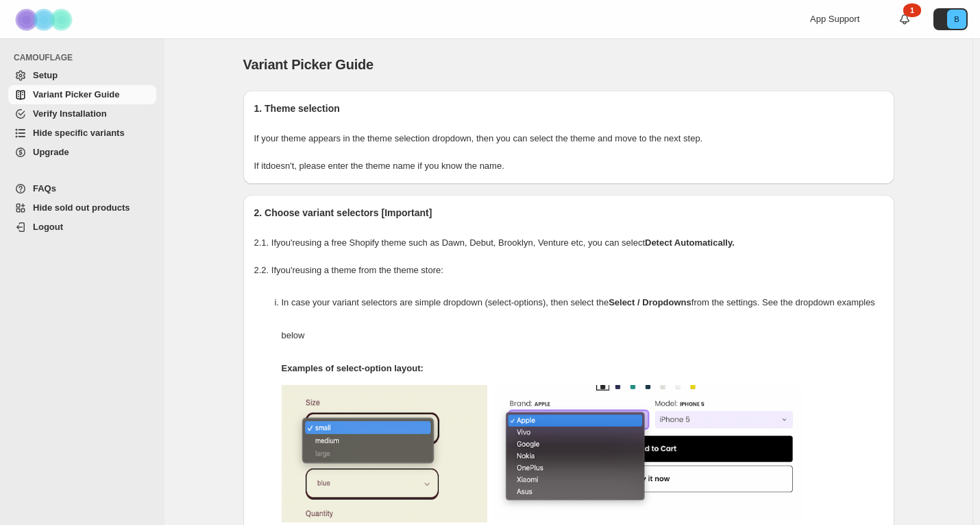 The height and width of the screenshot is (525, 980). I want to click on text: B, so click(956, 20).